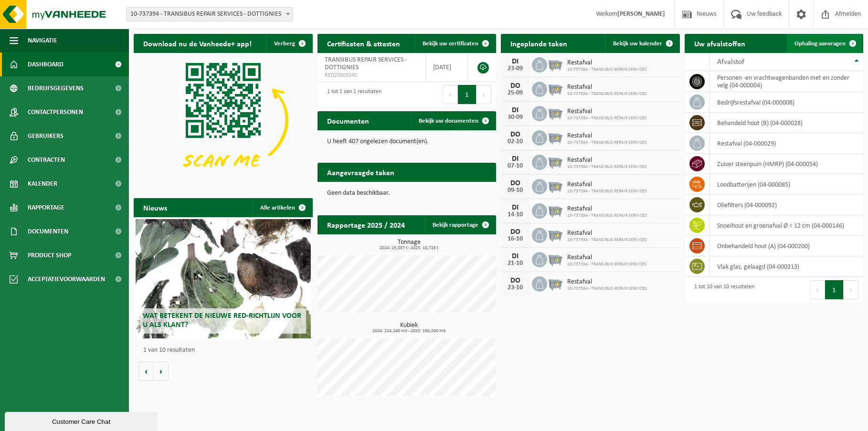 This screenshot has height=431, width=868. I want to click on a: Alle artikelen, so click(282, 207).